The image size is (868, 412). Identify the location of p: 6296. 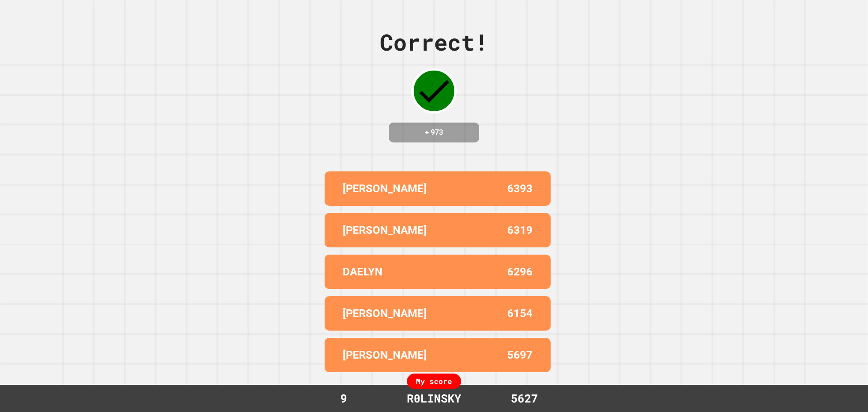
(520, 272).